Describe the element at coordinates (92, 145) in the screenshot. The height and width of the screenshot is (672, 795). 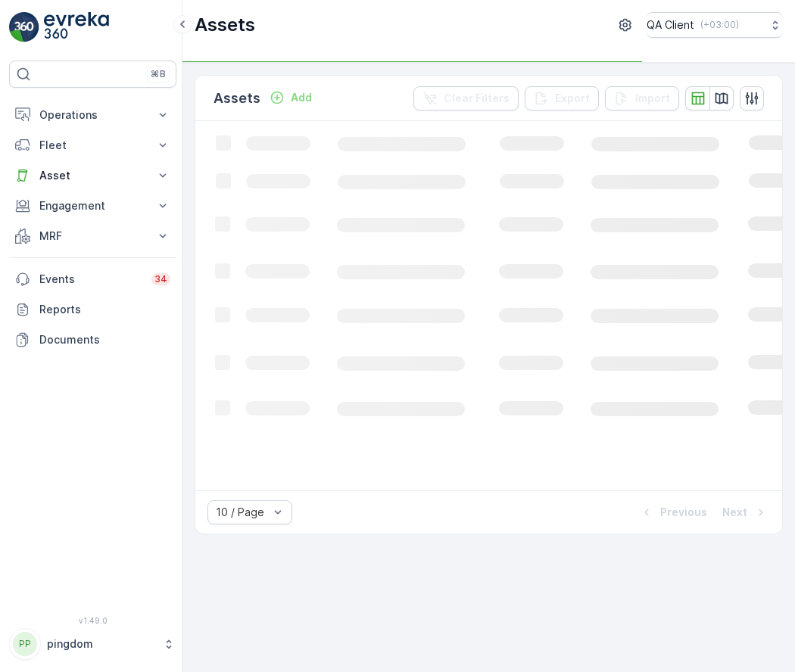
I see `button: Fleet` at that location.